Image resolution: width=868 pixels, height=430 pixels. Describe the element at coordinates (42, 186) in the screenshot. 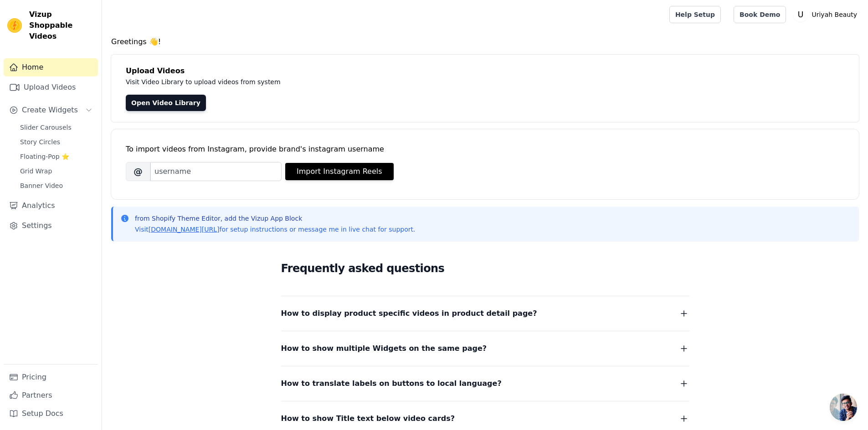

I see `span: Banner Video` at that location.